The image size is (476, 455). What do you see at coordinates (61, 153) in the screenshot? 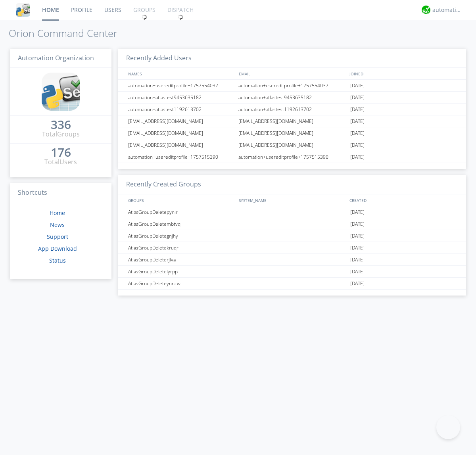
I see `a: 176` at bounding box center [61, 153].